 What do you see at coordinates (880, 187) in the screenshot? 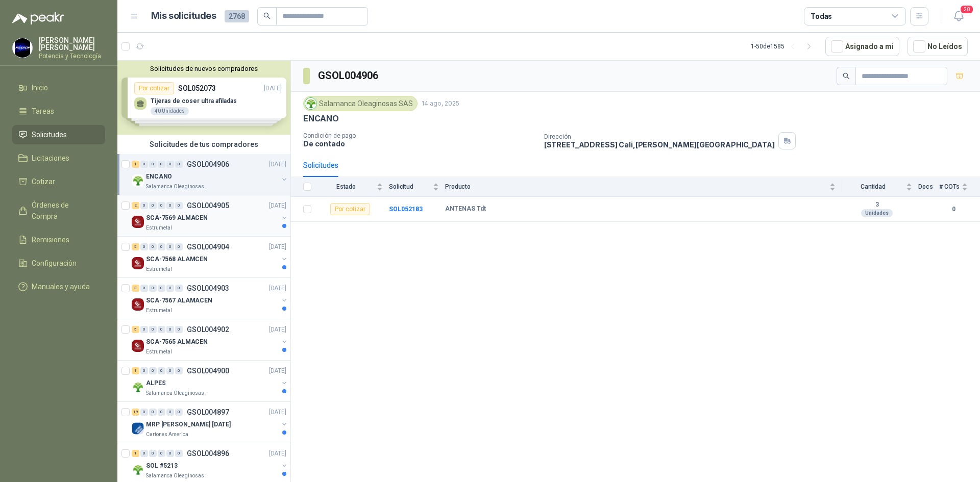
I see `th: Cantidad` at bounding box center [880, 187].